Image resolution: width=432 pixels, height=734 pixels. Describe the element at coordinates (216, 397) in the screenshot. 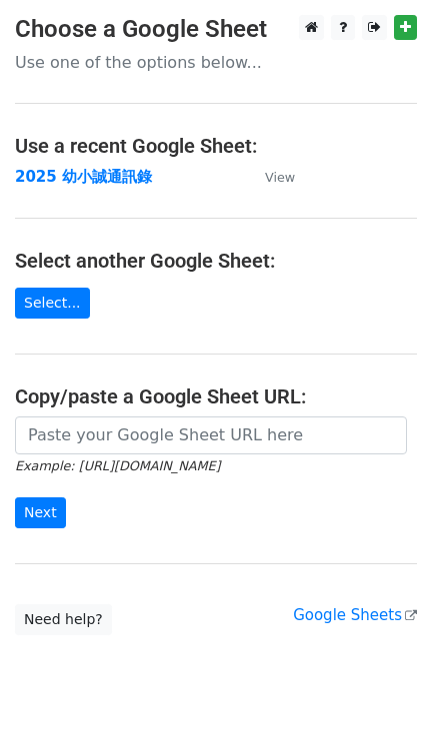

I see `h4: Copy/paste a Google Sheet URL:` at that location.